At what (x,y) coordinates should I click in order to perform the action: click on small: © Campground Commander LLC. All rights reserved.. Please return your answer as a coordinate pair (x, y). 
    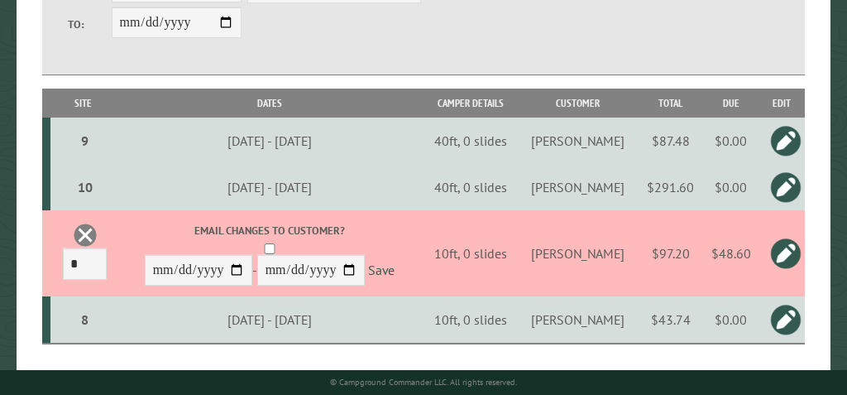
    Looking at the image, I should click on (423, 381).